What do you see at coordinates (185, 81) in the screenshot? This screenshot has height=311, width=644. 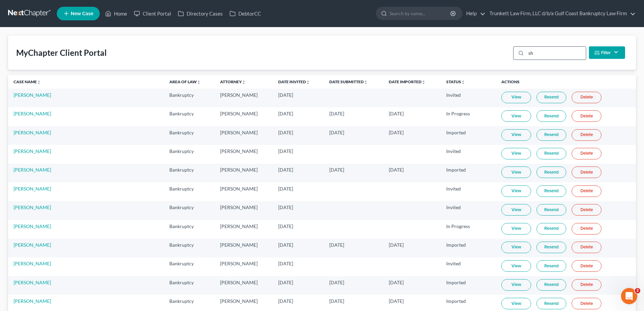 I see `a: Area of Lawunfold_more` at bounding box center [185, 81].